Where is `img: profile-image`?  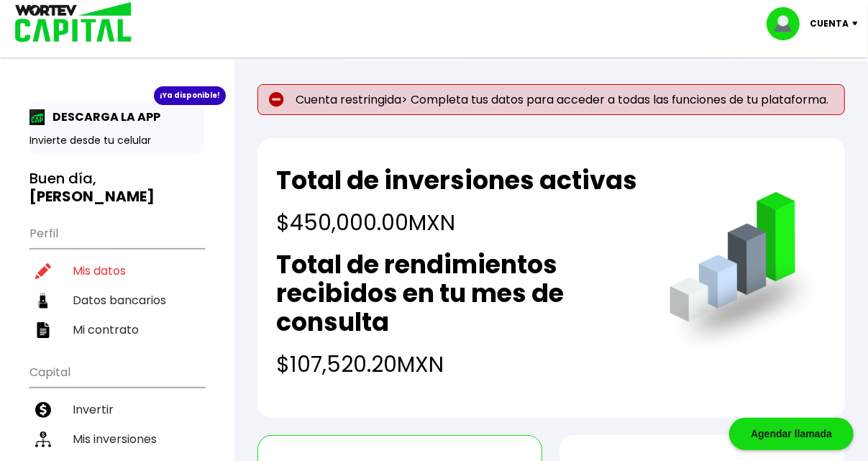 img: profile-image is located at coordinates (788, 24).